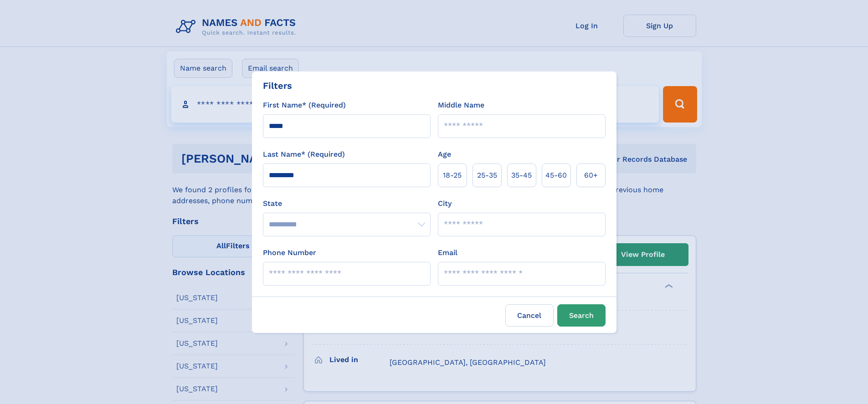  Describe the element at coordinates (581, 315) in the screenshot. I see `button: Search` at that location.